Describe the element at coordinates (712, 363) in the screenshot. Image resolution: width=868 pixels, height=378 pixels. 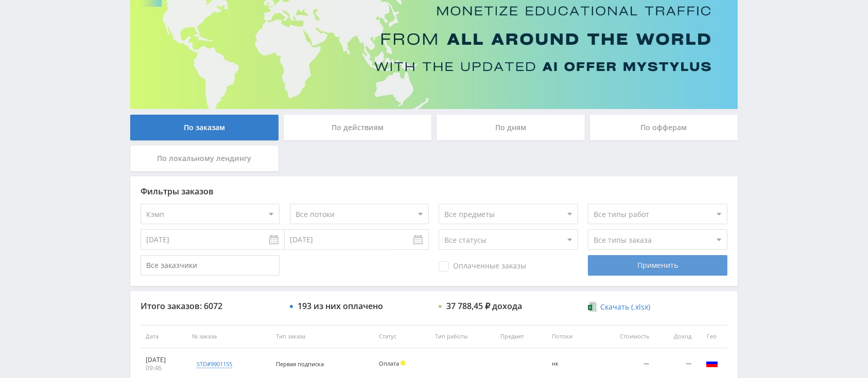
I see `img: rus.png` at that location.